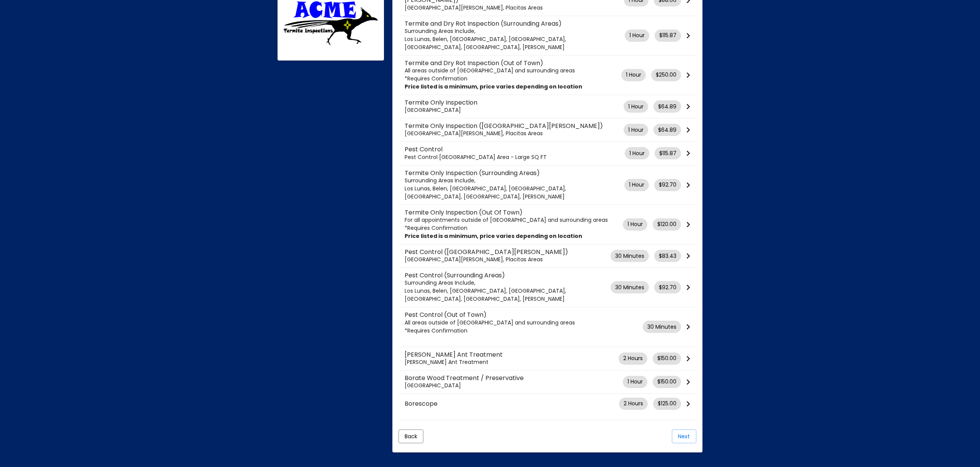 This screenshot has width=980, height=467. What do you see at coordinates (513, 63) in the screenshot?
I see `h3: Termite and Dry Rot Inspection (Out of Town)` at bounding box center [513, 63].